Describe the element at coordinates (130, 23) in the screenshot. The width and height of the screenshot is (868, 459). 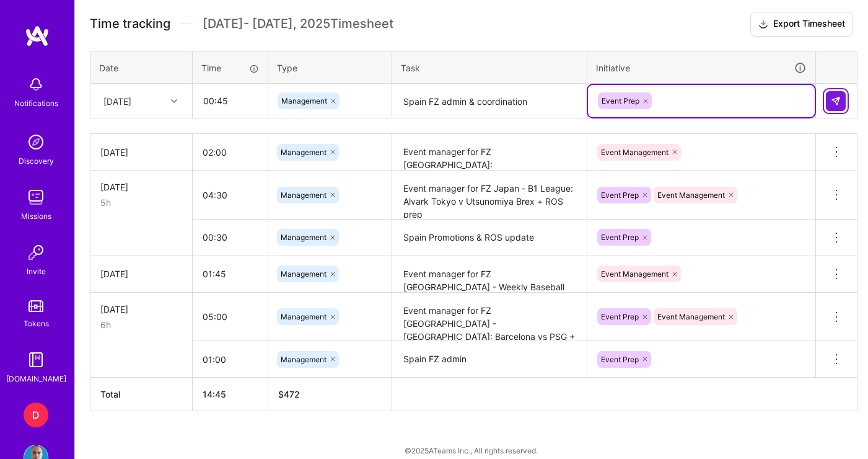
I see `span: Time tracking` at that location.